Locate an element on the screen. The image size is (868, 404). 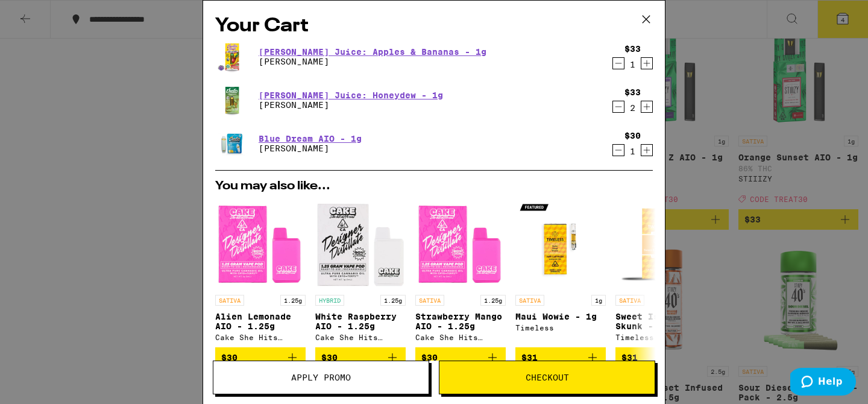
img: Jeeter - Jeeter Juice: Honeydew - 1g is located at coordinates (232, 100).